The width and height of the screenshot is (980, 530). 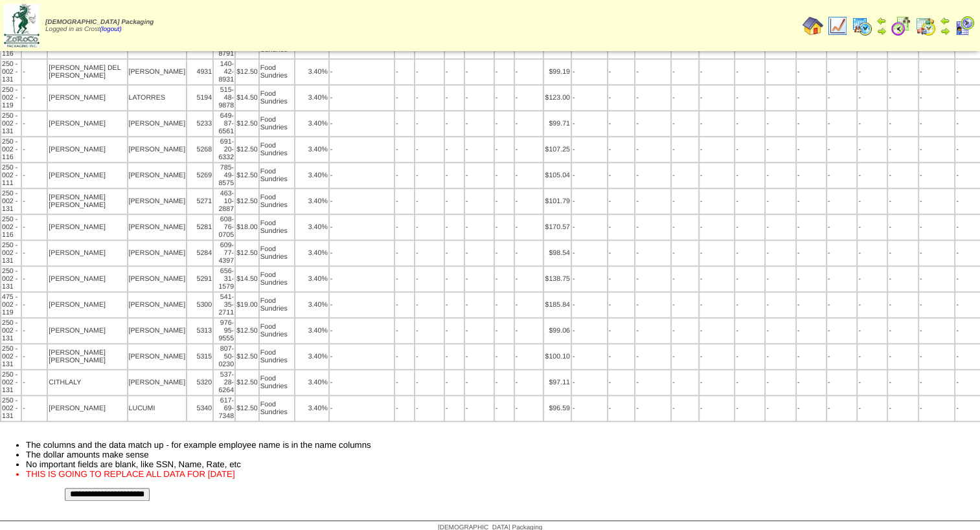 I want to click on div: 3.40%, so click(x=311, y=253).